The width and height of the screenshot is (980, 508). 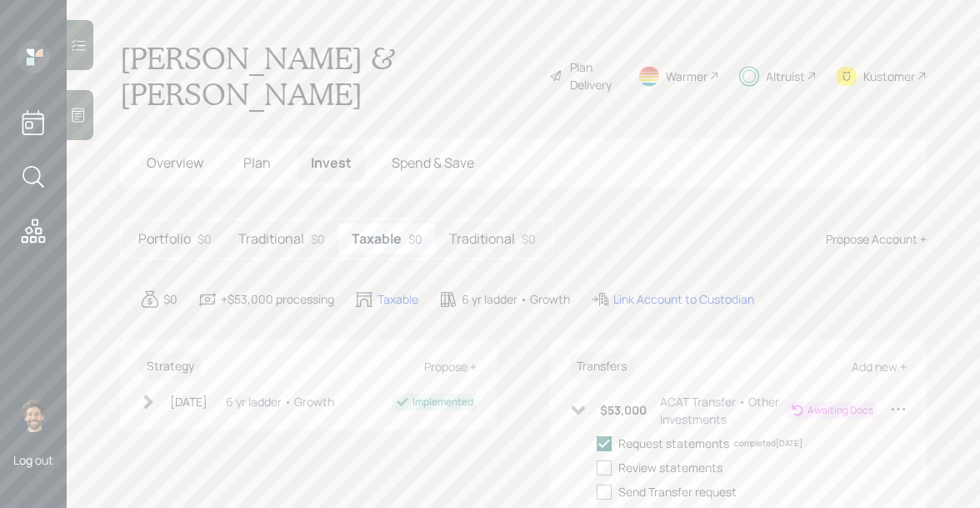 What do you see at coordinates (175, 163) in the screenshot?
I see `span: Overview` at bounding box center [175, 163].